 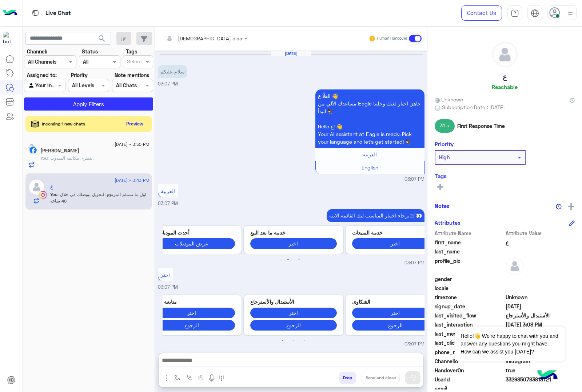 What do you see at coordinates (442, 206) in the screenshot?
I see `h6: Notes` at bounding box center [442, 206].